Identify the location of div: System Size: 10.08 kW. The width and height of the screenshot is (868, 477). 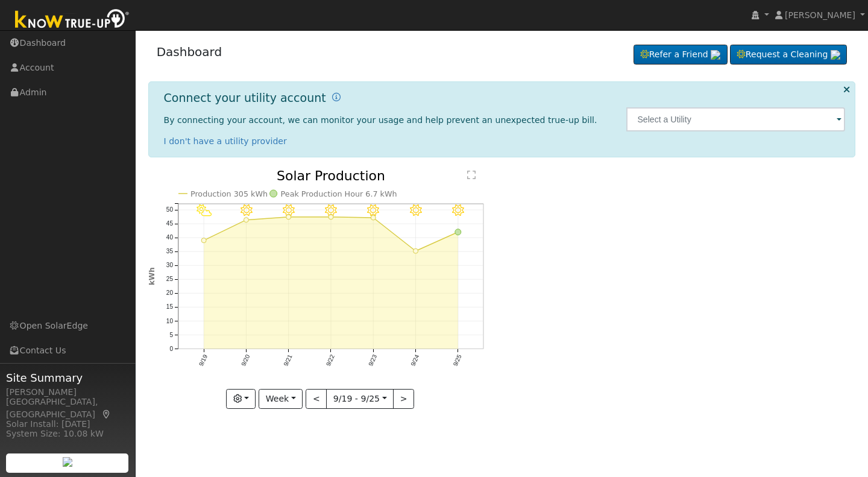
(67, 433).